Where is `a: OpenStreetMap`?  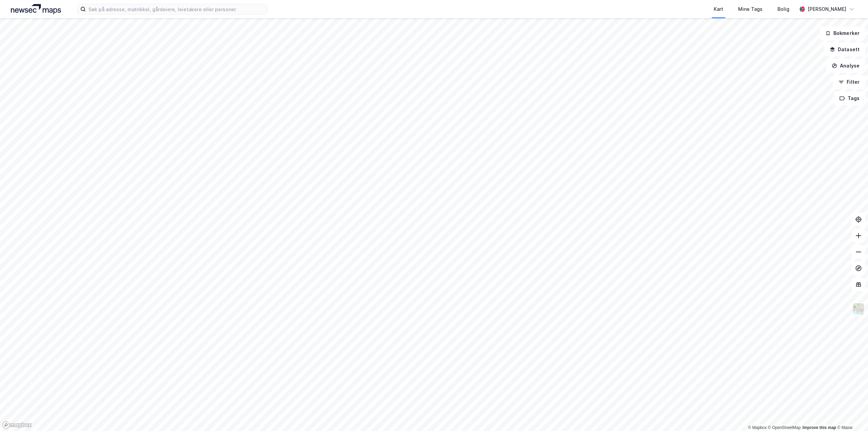 a: OpenStreetMap is located at coordinates (785, 428).